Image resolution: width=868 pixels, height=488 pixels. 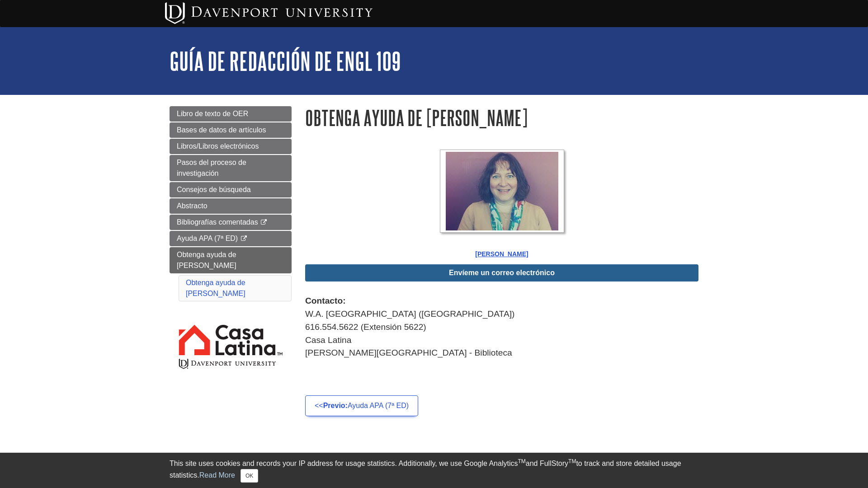 What do you see at coordinates (192, 205) in the screenshot?
I see `span: Abstracto` at bounding box center [192, 205].